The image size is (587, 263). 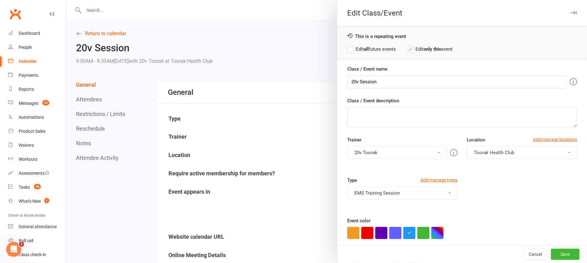 I want to click on a: Roll call, so click(x=37, y=241).